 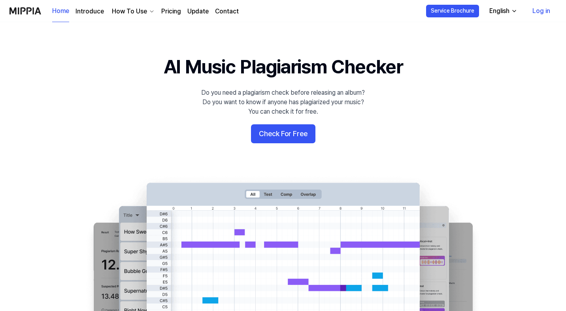 I want to click on button: English, so click(x=502, y=11).